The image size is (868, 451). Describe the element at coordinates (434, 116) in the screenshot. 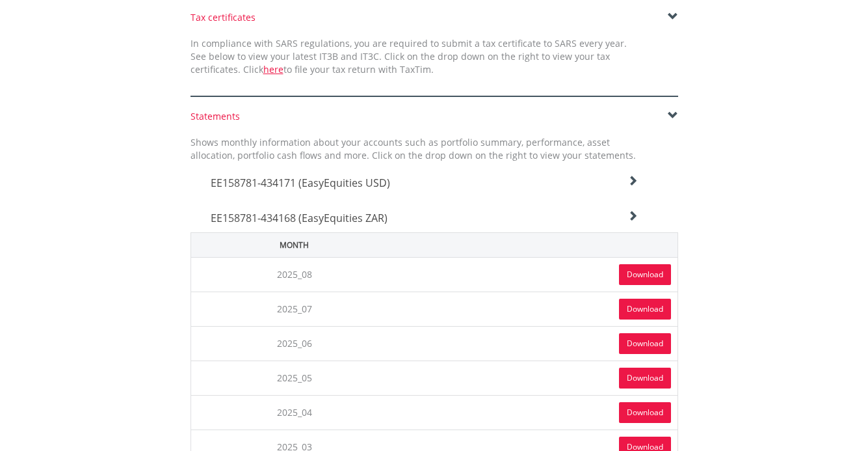

I see `div: Statements` at that location.